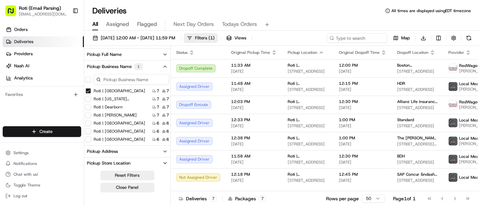  Describe the element at coordinates (357, 38) in the screenshot. I see `input: Type to search` at that location.